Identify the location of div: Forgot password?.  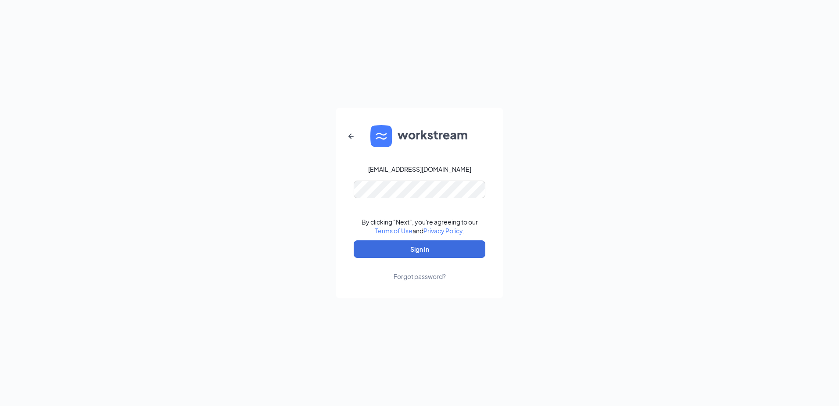
(420, 276).